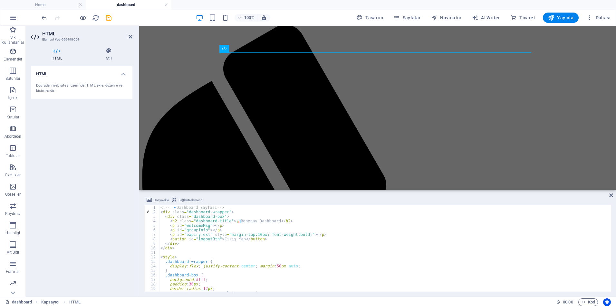 This screenshot has height=307, width=616. Describe the element at coordinates (96, 18) in the screenshot. I see `i: Sayfayı yeniden yükleyin` at that location.